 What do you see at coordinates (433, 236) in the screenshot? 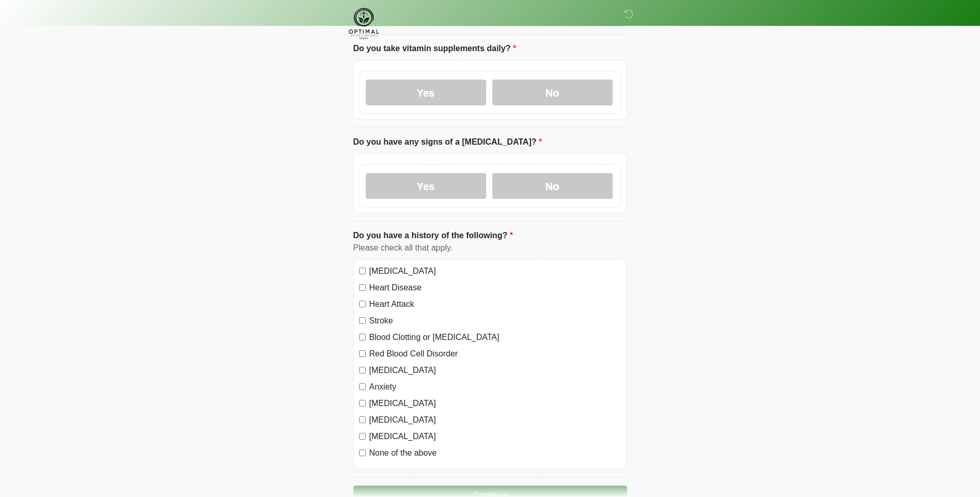
I see `label: Do you have a history of the following?` at bounding box center [433, 236].